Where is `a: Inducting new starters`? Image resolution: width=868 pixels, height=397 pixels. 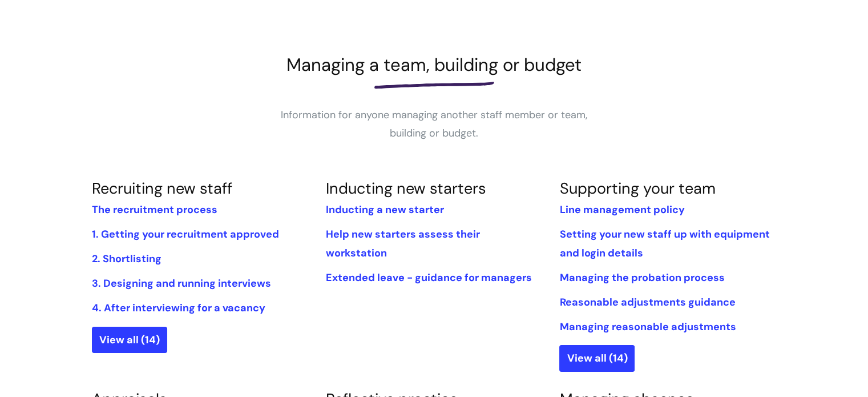 a: Inducting new starters is located at coordinates (405, 188).